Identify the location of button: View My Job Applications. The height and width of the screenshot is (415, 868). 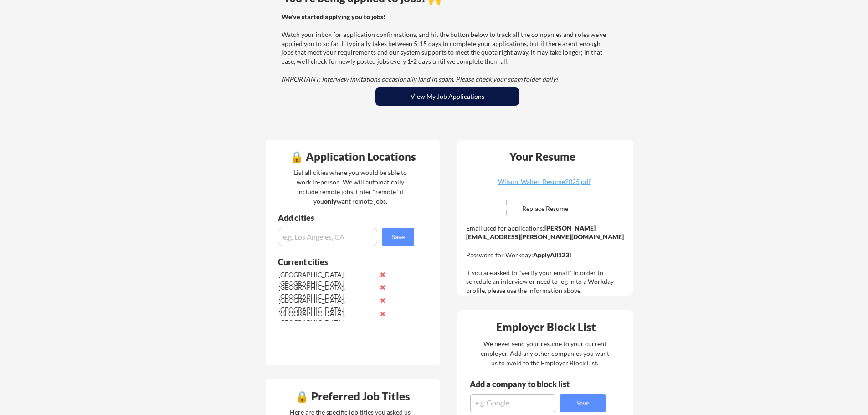
(447, 97).